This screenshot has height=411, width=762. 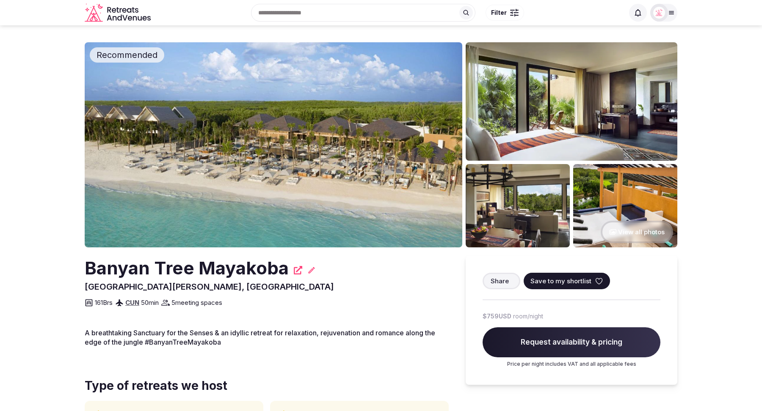 I want to click on span: room/night, so click(x=528, y=316).